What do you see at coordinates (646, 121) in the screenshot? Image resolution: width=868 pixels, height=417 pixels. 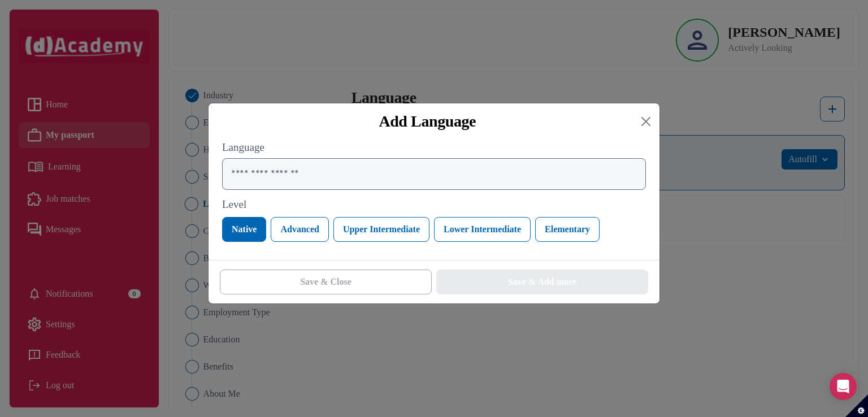 I see `button: Close` at bounding box center [646, 121].